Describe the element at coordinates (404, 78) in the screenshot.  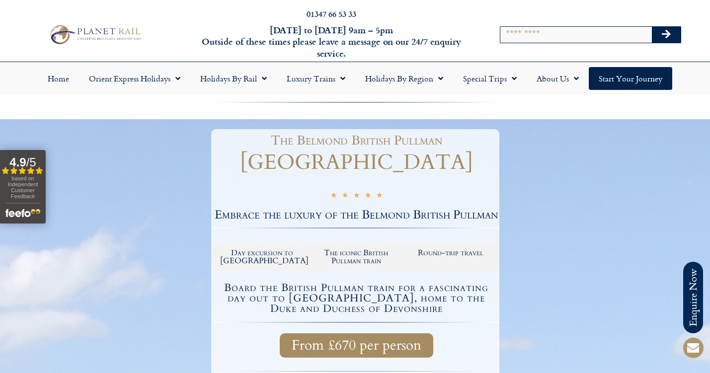
I see `a: Holidays by Region` at that location.